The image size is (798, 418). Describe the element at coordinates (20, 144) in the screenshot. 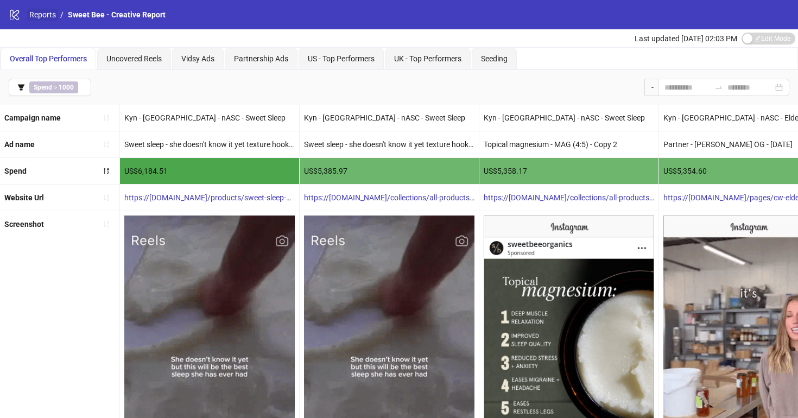

I see `b: Ad name` at that location.